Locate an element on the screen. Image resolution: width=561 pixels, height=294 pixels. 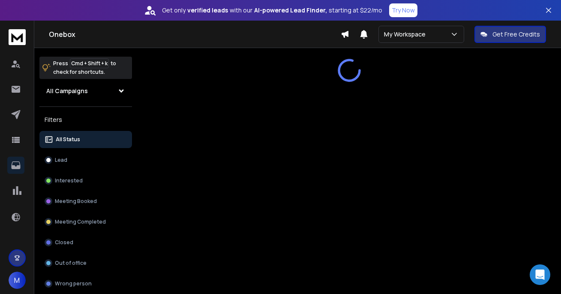
span: M is located at coordinates (17, 280).